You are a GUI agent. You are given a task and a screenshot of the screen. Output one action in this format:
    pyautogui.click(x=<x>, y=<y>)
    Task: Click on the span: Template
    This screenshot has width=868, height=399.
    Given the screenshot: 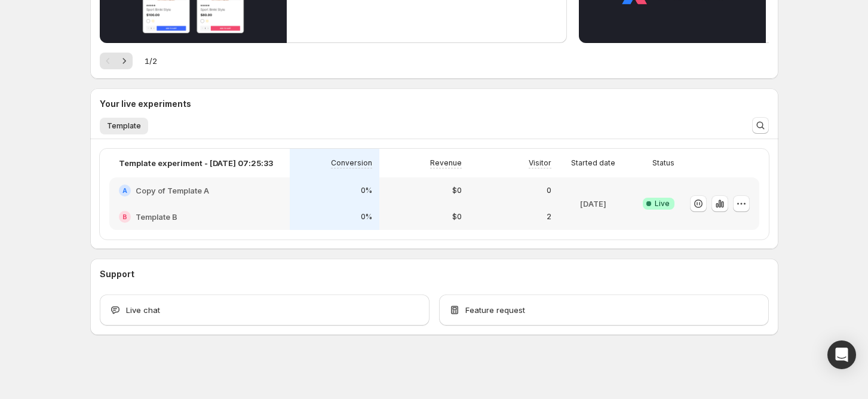 What is the action you would take?
    pyautogui.click(x=123, y=126)
    